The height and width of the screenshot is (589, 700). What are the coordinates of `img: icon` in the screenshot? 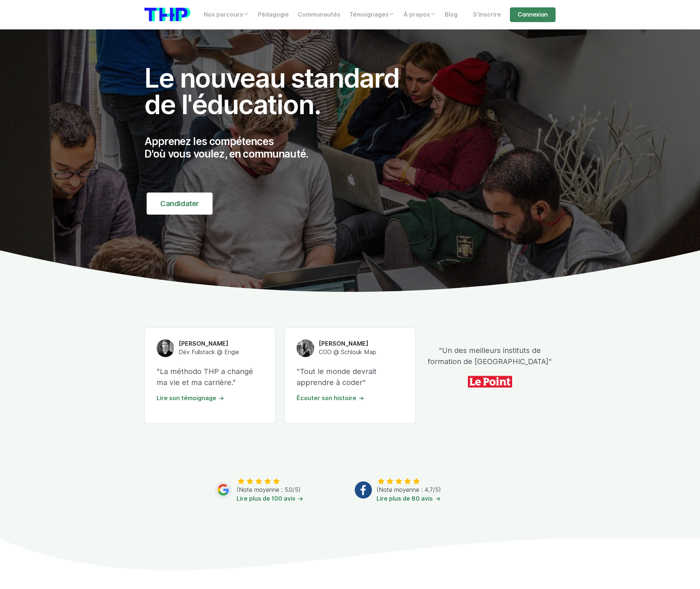 It's located at (491, 382).